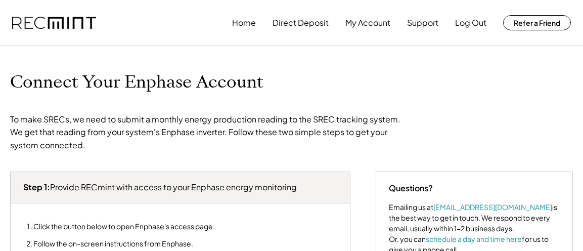  Describe the element at coordinates (136, 82) in the screenshot. I see `h1: Connect Your Enphase Account` at that location.